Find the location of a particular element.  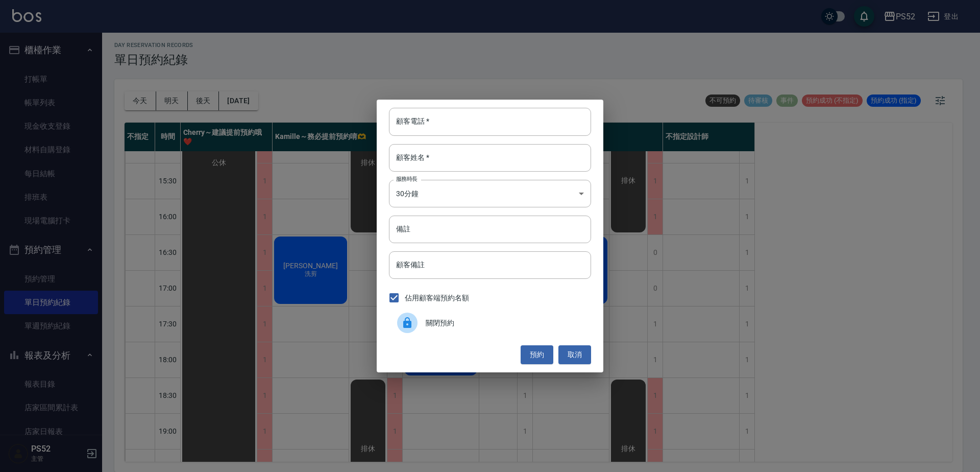

div: 30分鐘 is located at coordinates (490, 194).